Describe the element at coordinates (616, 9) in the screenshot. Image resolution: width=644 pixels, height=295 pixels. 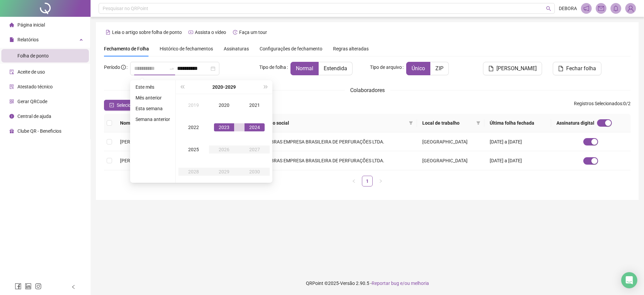
I see `span: bell` at that location.